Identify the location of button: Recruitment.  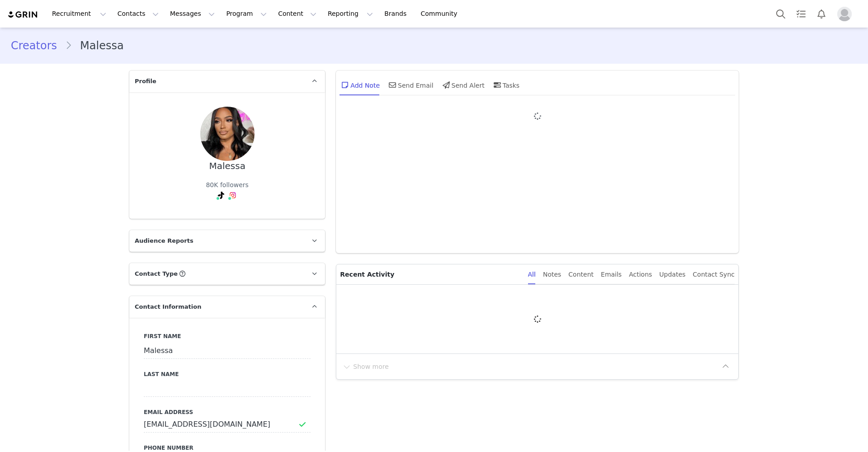
(79, 13).